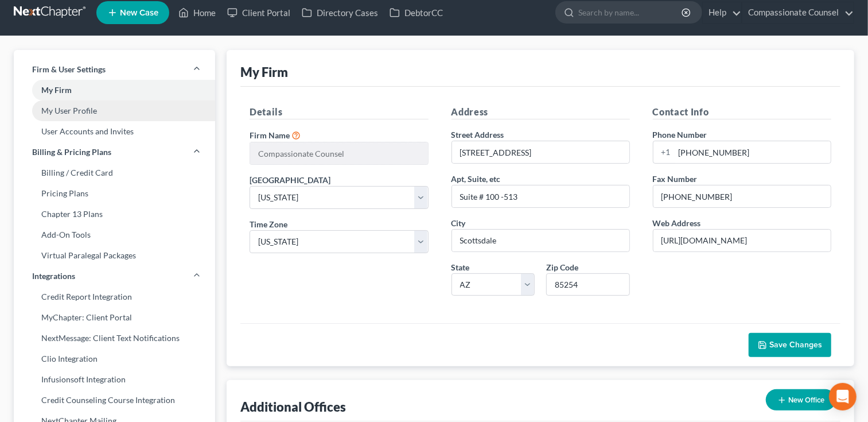 The height and width of the screenshot is (422, 868). What do you see at coordinates (338, 153) in the screenshot?
I see `input: Enter name...` at bounding box center [338, 153].